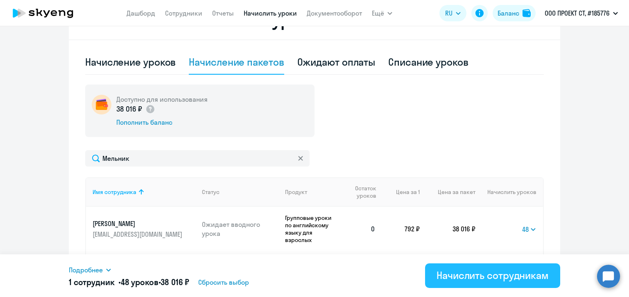 Image resolution: width=629 pixels, height=297 pixels. Describe the element at coordinates (508, 13) in the screenshot. I see `div: Баланс` at that location.